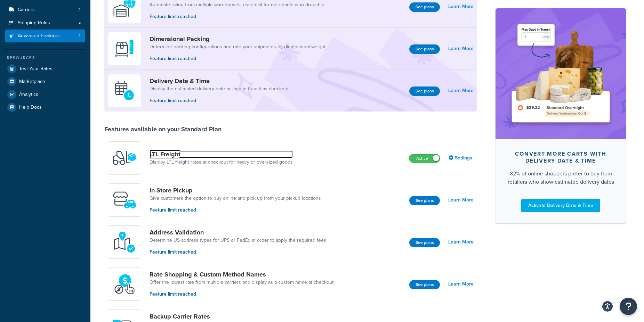 The width and height of the screenshot is (644, 322). Describe the element at coordinates (45, 69) in the screenshot. I see `a: Test Your Rates` at that location.